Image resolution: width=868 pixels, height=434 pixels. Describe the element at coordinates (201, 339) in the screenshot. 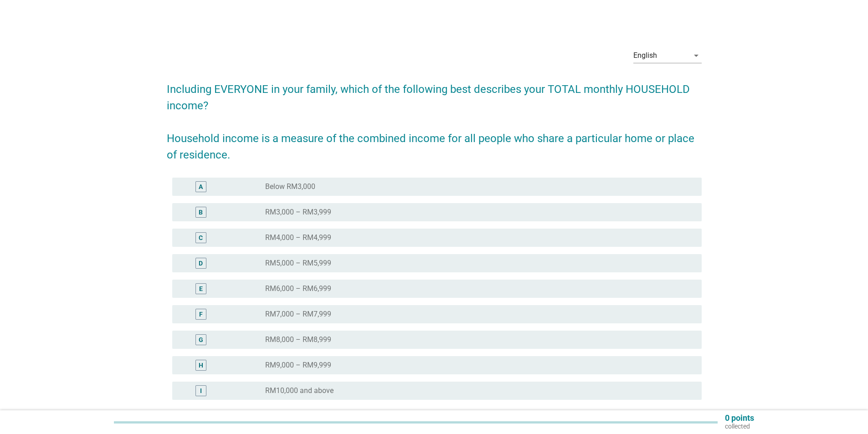

I see `div: G` at that location.